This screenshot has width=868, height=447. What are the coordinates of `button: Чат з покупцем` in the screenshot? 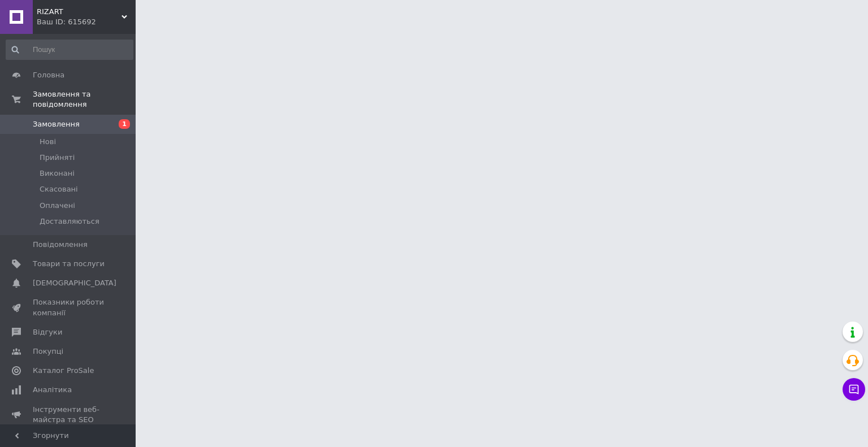 It's located at (854, 390).